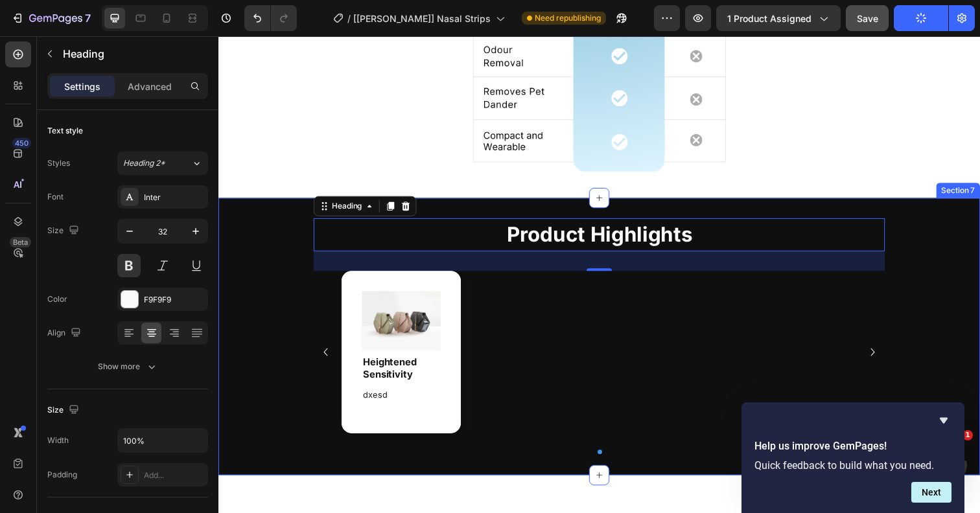 The height and width of the screenshot is (513, 980). What do you see at coordinates (755, 157) in the screenshot?
I see `div: Section 7` at bounding box center [755, 157].